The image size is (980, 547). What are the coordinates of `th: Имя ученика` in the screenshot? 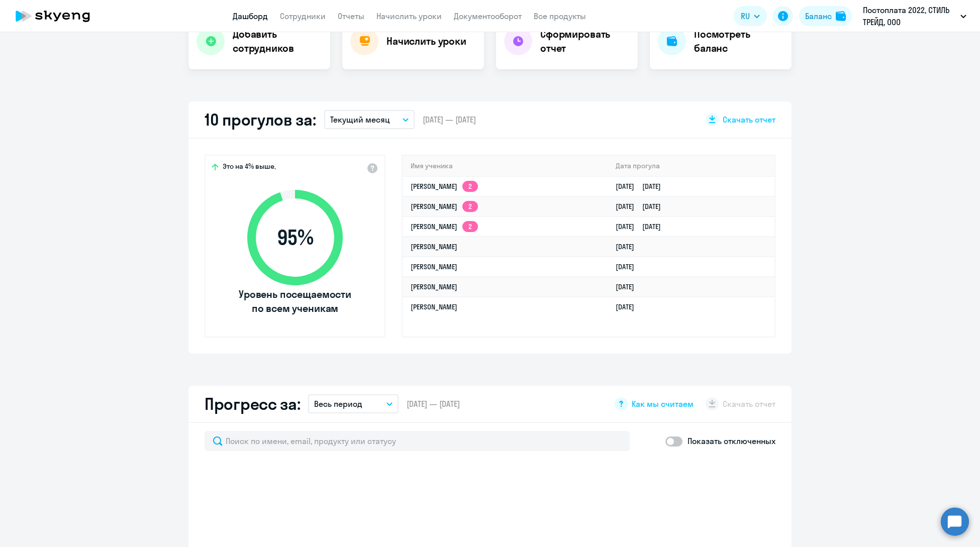 It's located at (505, 166).